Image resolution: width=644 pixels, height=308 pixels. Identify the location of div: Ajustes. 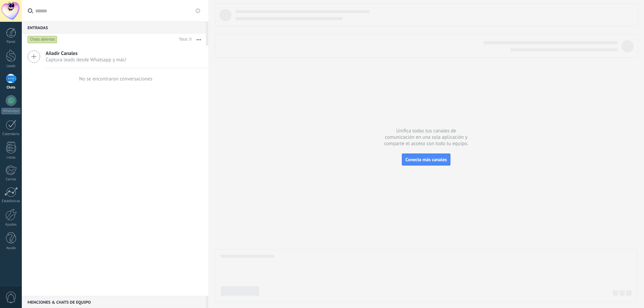
(11, 225).